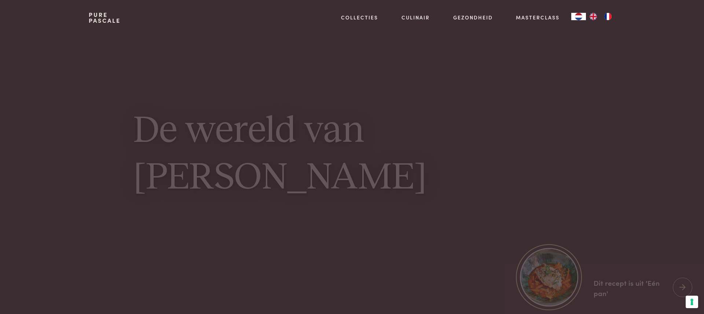  I want to click on div: Language, so click(579, 16).